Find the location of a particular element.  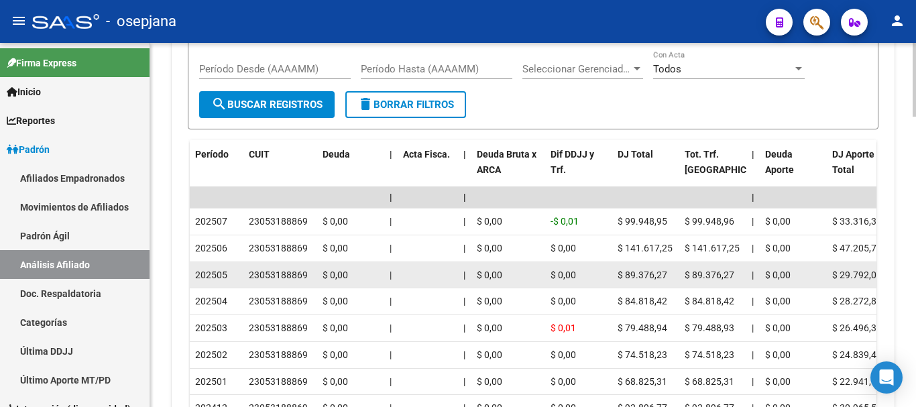

span: 202502 is located at coordinates (211, 355).